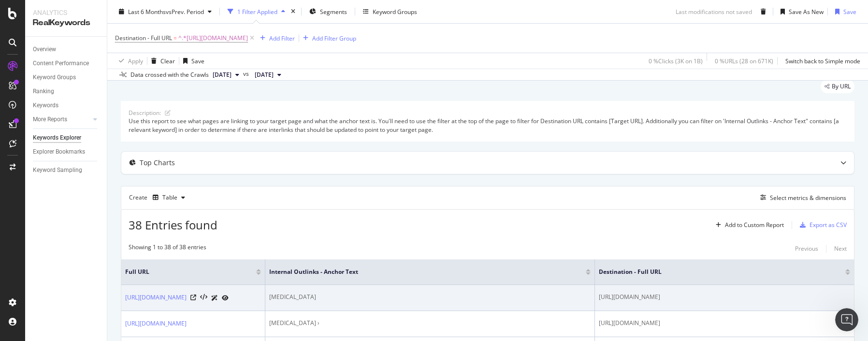 The height and width of the screenshot is (341, 868). What do you see at coordinates (676, 60) in the screenshot?
I see `div: 0 % Clicks ( 3K on 1B )` at bounding box center [676, 60].